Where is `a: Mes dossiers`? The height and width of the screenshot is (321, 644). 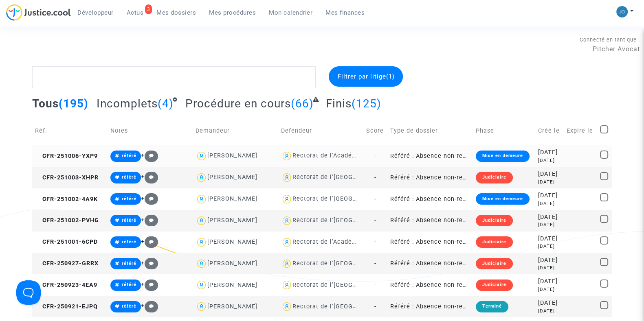 a: Mes dossiers is located at coordinates (176, 13).